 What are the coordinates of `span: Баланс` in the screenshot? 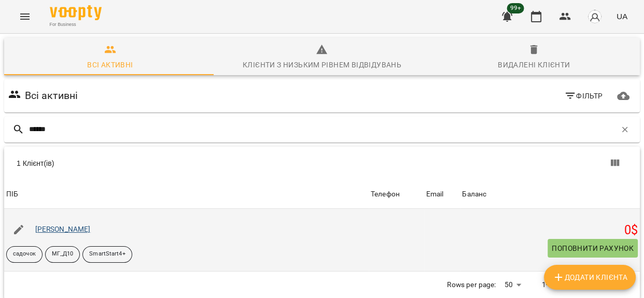 It's located at (549, 194).